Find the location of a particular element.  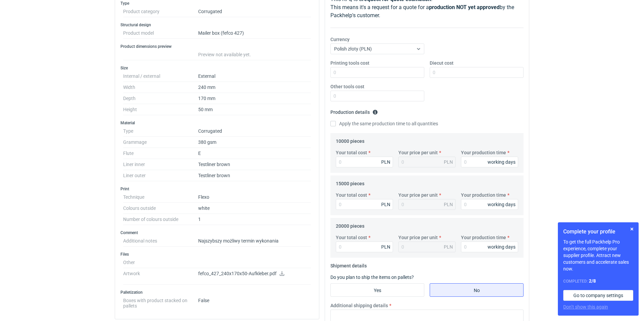

dt: Boxes with product stacked on pallets is located at coordinates (160, 302).